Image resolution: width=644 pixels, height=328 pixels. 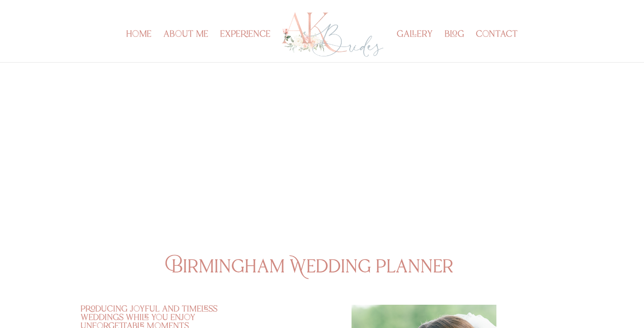 I want to click on a: blog, so click(x=454, y=47).